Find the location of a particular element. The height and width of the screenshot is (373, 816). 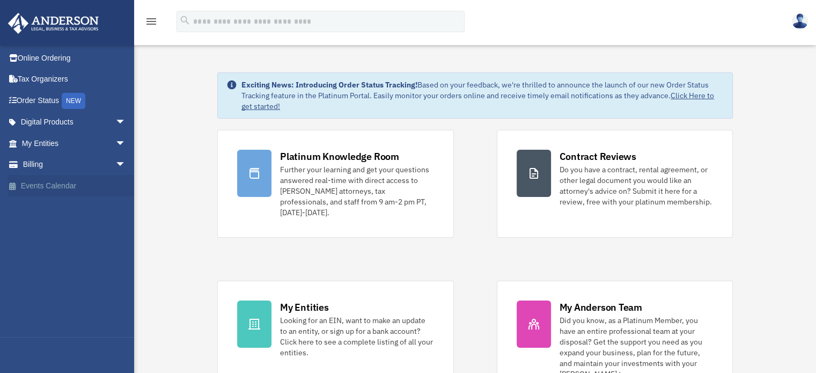

a: Tax Organizers is located at coordinates (75, 79).